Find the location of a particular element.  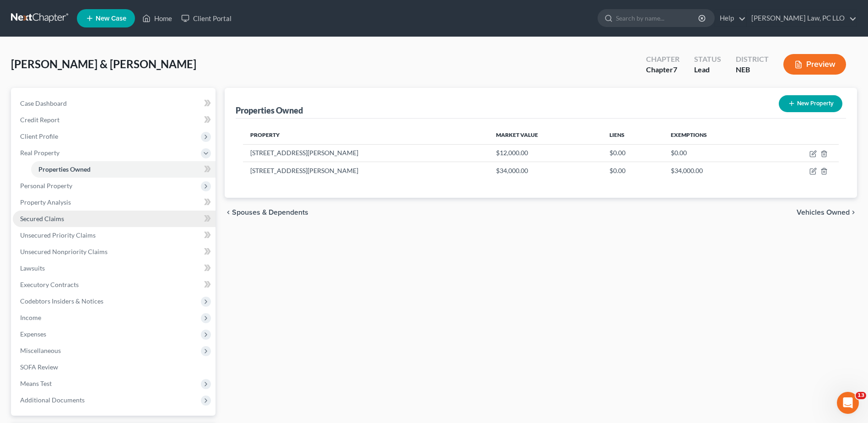

a: Home is located at coordinates (157, 18).